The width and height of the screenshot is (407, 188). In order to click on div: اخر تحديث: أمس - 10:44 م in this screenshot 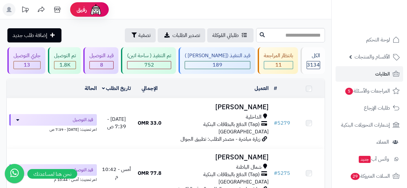, I will do `click(53, 179)`.